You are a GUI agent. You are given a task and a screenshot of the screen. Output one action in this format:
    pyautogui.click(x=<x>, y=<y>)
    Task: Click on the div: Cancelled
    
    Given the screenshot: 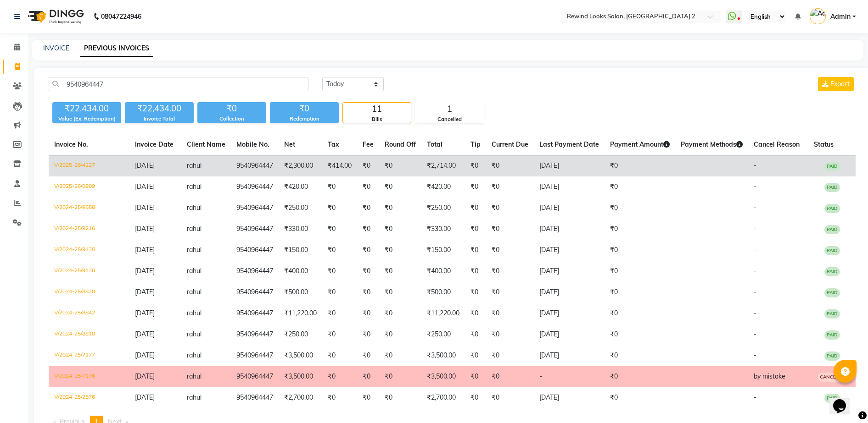 What is the action you would take?
    pyautogui.click(x=450, y=120)
    